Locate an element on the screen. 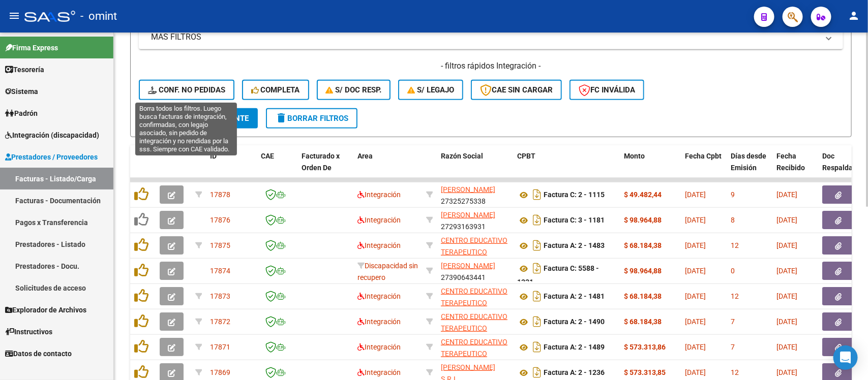 Image resolution: width=868 pixels, height=380 pixels. span: Padrón is located at coordinates (21, 113).